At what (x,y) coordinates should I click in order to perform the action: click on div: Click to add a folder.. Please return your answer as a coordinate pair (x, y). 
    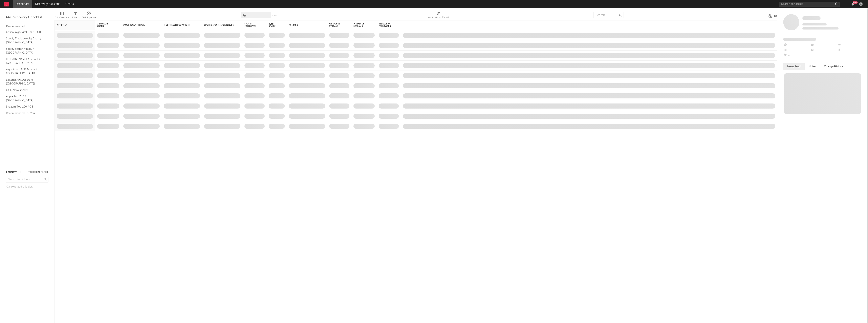
    Looking at the image, I should click on (27, 187).